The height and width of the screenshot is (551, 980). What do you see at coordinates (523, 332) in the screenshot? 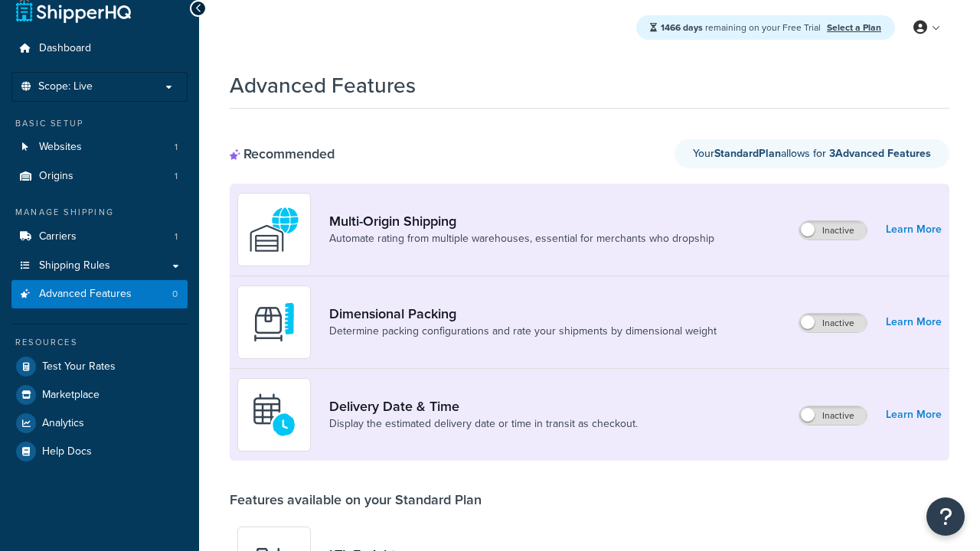
I see `a: Determine packing configurations and rate your shipments by dimensional weight` at bounding box center [523, 332].